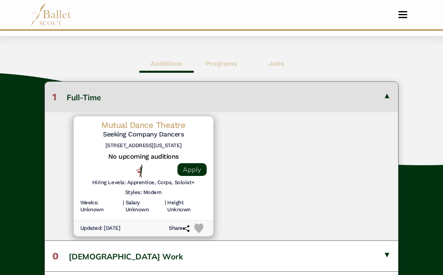  Describe the element at coordinates (139, 171) in the screenshot. I see `img: All` at that location.